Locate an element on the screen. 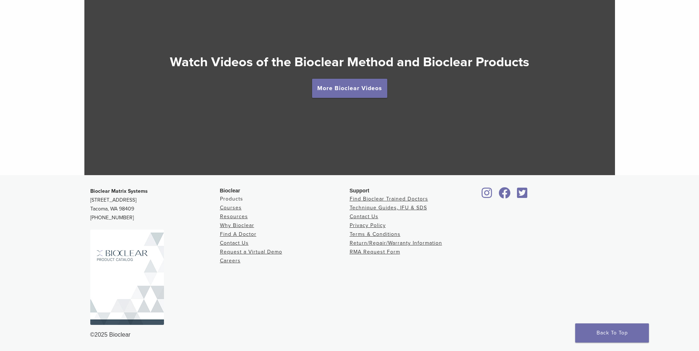  a: Find A Doctor is located at coordinates (238, 234).